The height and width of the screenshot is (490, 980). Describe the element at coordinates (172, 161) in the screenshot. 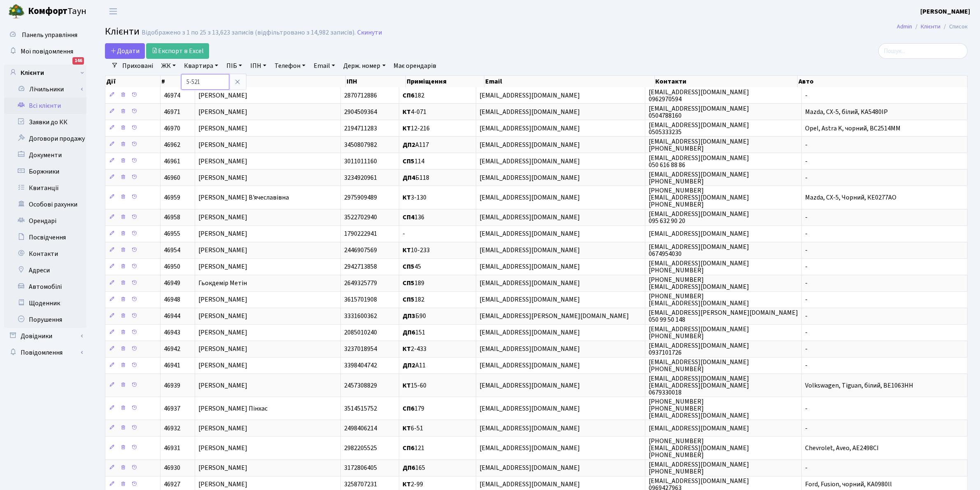

I see `span: 46961` at that location.